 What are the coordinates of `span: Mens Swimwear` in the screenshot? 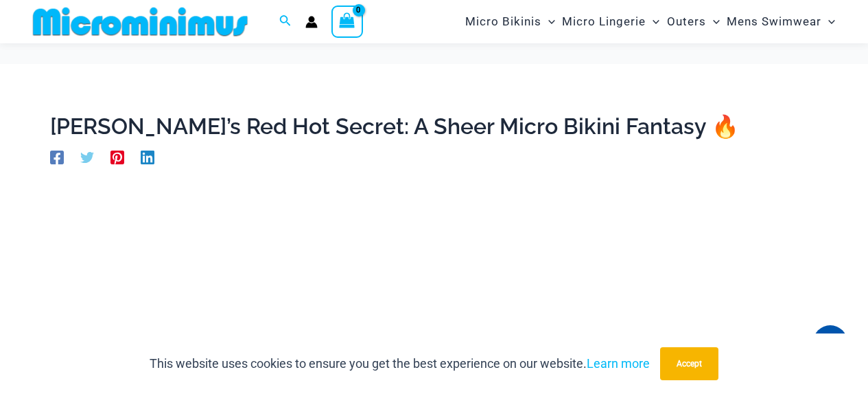 It's located at (775, 21).